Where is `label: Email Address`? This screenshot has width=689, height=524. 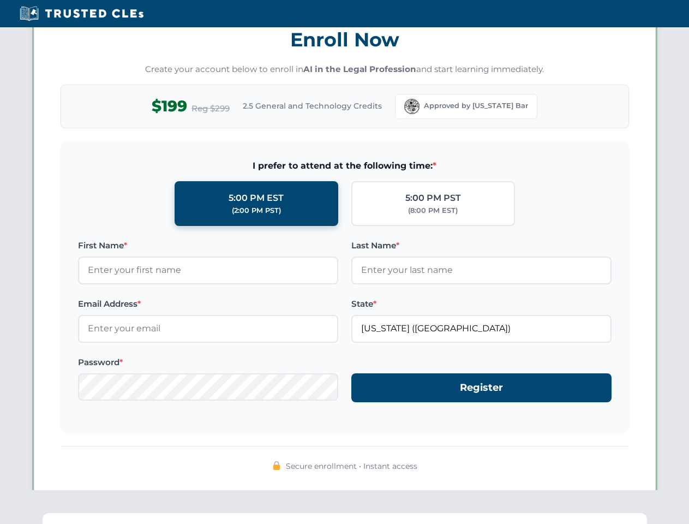 label: Email Address is located at coordinates (208, 304).